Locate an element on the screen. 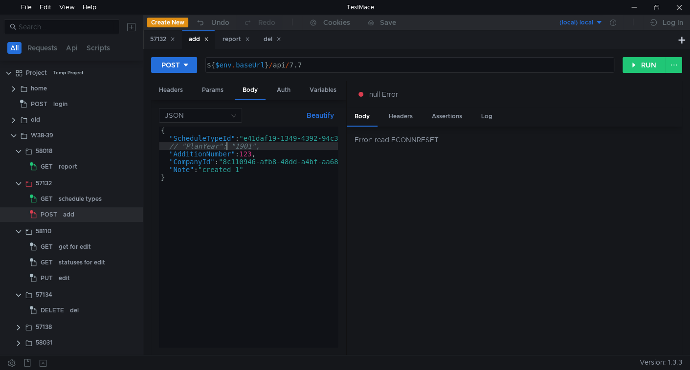  div: Temp Project is located at coordinates (68, 73).